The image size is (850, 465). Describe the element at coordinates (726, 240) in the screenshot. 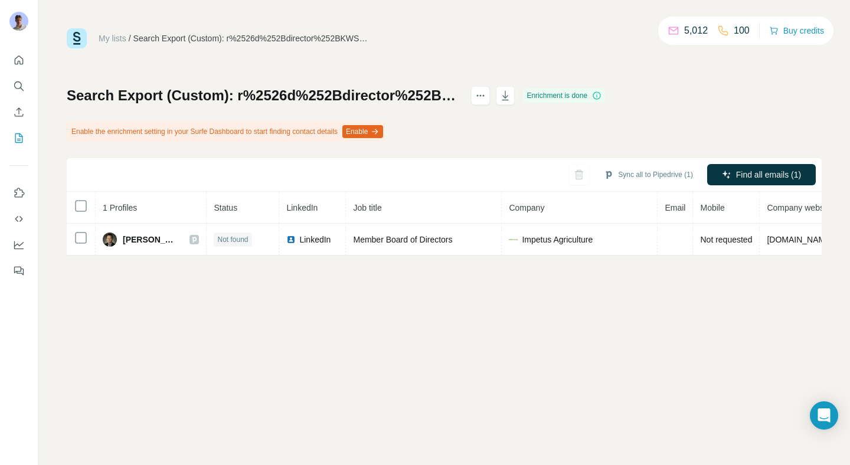

I see `span: Not requested` at that location.